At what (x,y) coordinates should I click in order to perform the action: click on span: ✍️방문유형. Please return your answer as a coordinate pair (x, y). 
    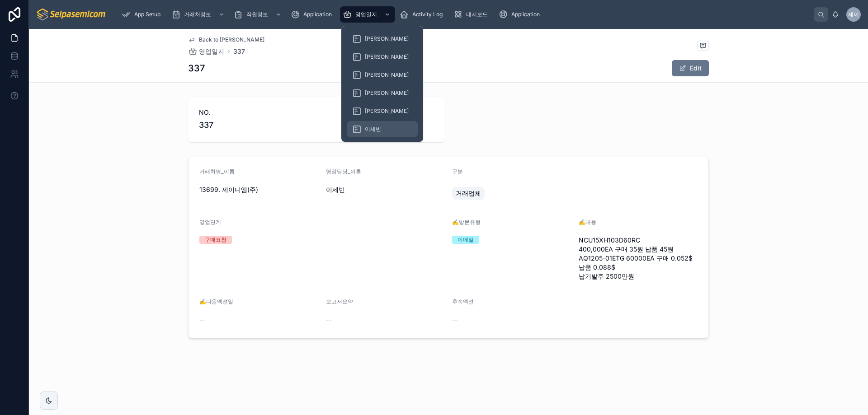
    Looking at the image, I should click on (466, 222).